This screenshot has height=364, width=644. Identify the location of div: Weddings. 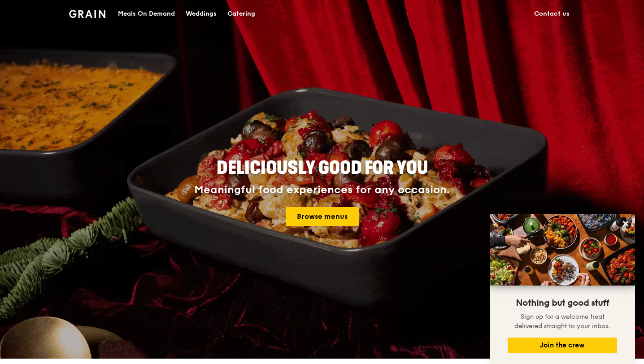
(201, 14).